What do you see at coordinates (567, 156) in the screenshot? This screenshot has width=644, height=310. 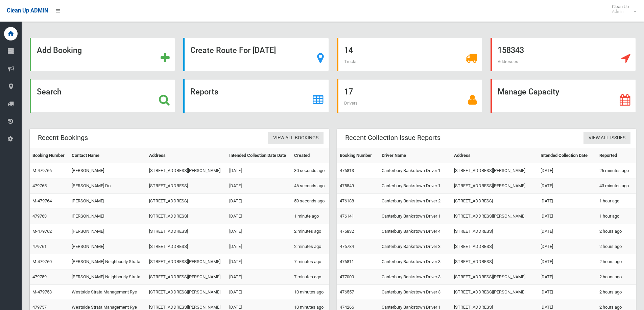 I see `th: Intended Collection Date` at bounding box center [567, 156].